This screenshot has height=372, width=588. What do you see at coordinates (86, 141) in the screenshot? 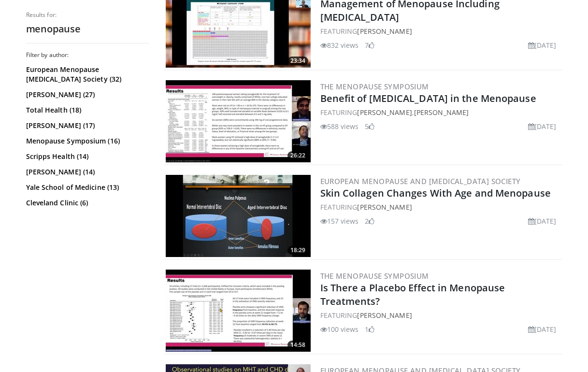
I see `a: Menopause Symposium (16)` at bounding box center [86, 141].